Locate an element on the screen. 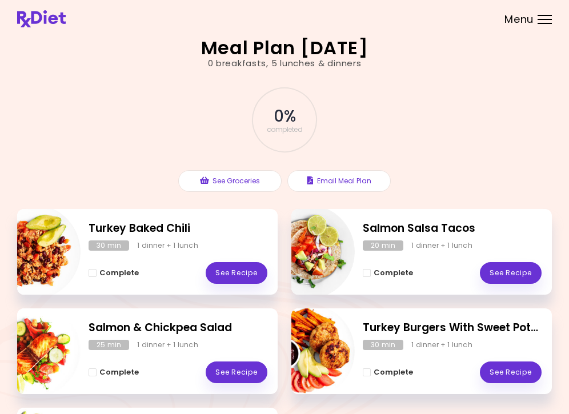 This screenshot has height=414, width=569. a: See Recipe - Salmon & Chickpea Salad is located at coordinates (237, 373).